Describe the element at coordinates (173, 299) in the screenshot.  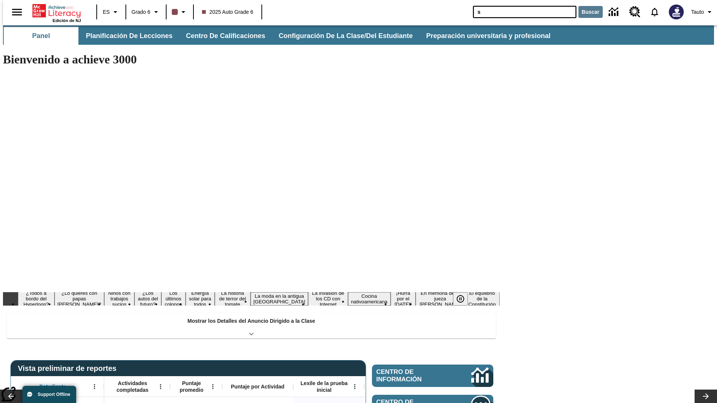
I see `button: Diapositiva 5 Los últimos colonos` at that location.